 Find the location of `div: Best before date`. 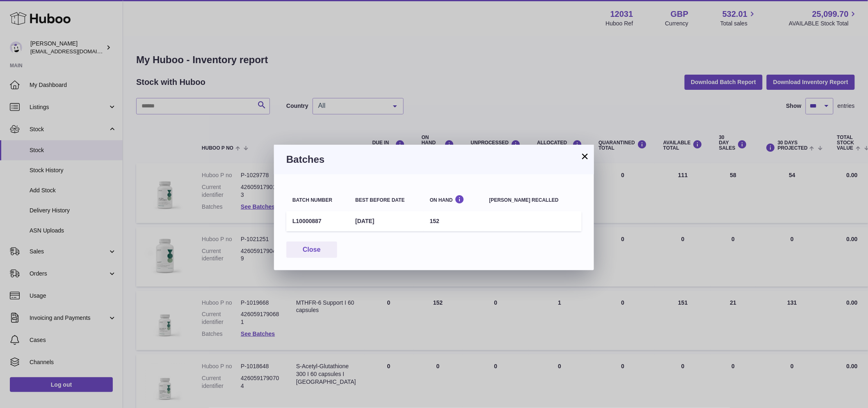

div: Best before date is located at coordinates (386, 200).